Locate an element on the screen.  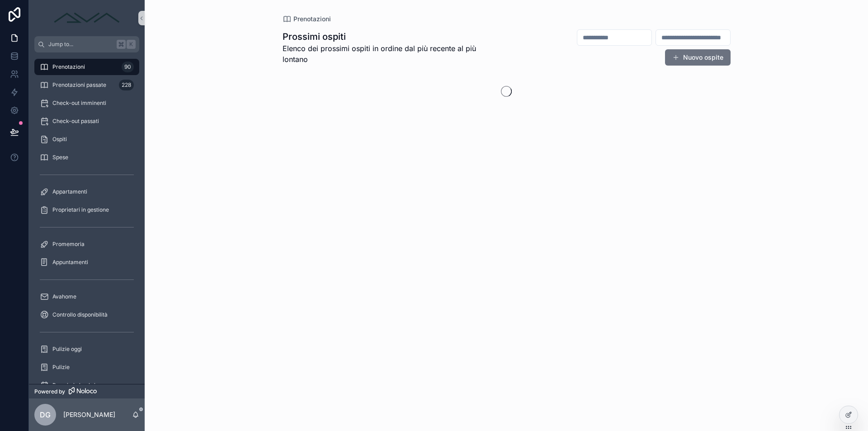
span: Promemoria is located at coordinates (68, 244).